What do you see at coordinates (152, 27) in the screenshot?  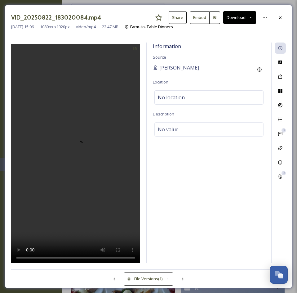 I see `span: Farm-to-Table Dinners` at bounding box center [152, 27].